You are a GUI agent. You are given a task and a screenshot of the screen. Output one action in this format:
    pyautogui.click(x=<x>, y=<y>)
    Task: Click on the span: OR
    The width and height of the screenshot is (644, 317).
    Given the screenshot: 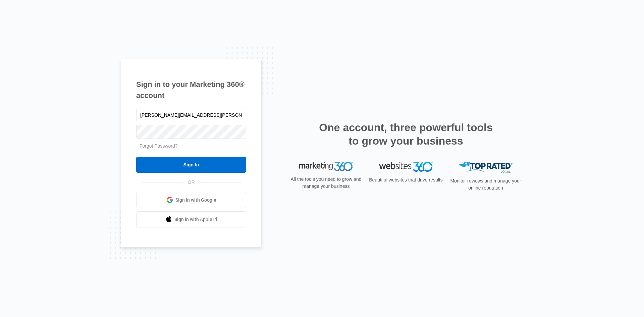 What is the action you would take?
    pyautogui.click(x=191, y=182)
    